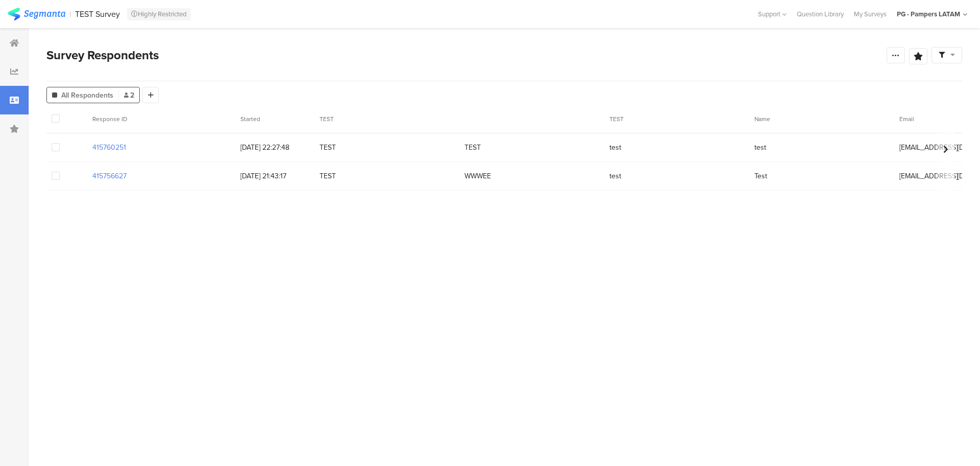 The height and width of the screenshot is (466, 980). Describe the element at coordinates (870, 14) in the screenshot. I see `div: My Surveys` at that location.